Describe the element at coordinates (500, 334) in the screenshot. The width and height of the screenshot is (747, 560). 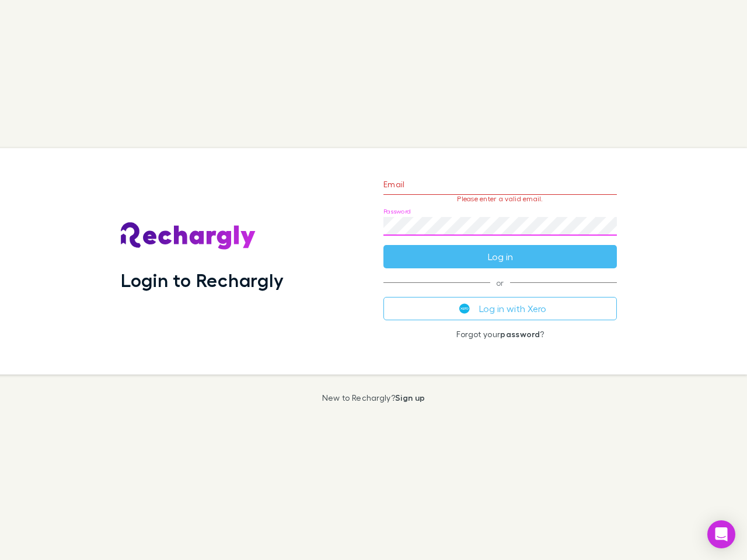
I see `p: Forgot your ?` at that location.